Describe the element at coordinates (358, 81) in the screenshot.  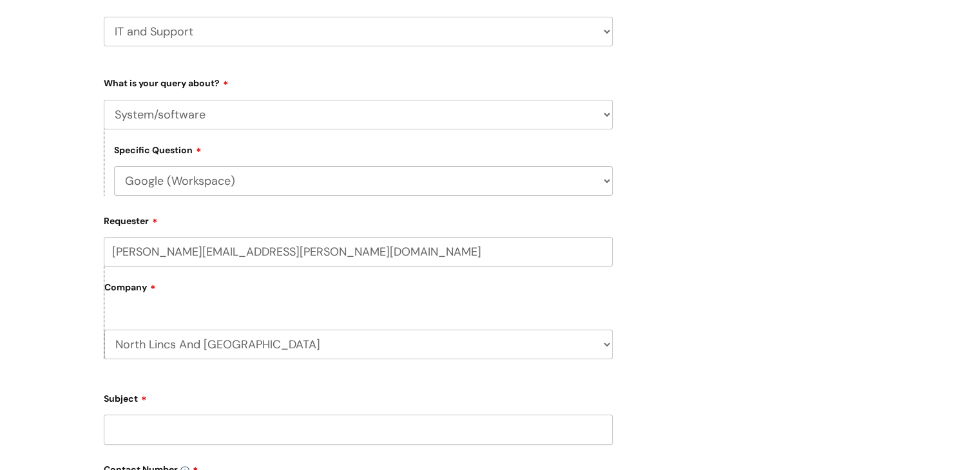
I see `label: What is your query about?` at that location.